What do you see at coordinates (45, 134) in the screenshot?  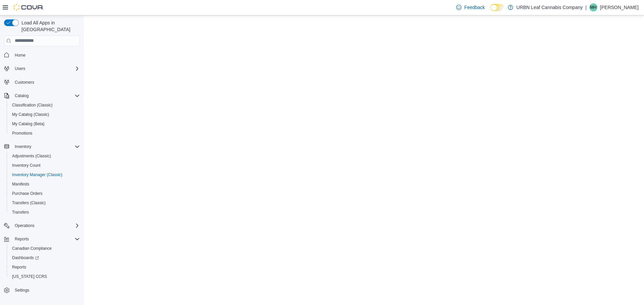 I see `span: Promotions` at bounding box center [45, 134].